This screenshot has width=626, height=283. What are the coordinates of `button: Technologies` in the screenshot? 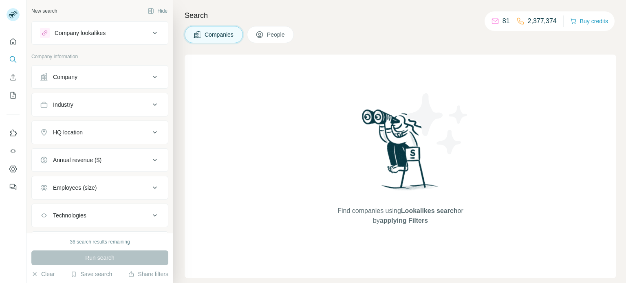 It's located at (100, 216).